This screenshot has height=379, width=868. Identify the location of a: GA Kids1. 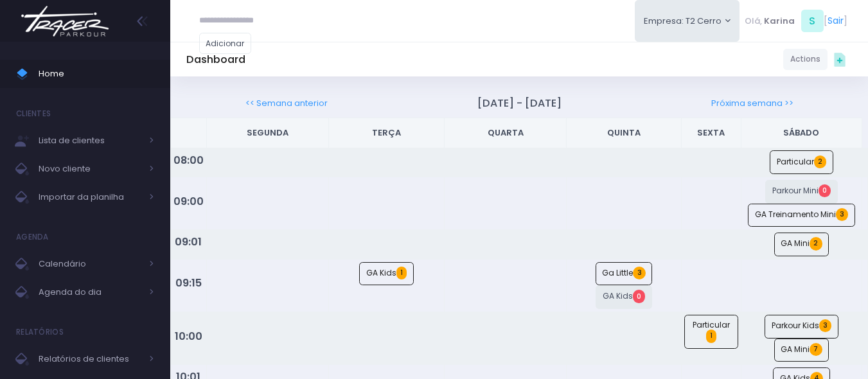
(386, 274).